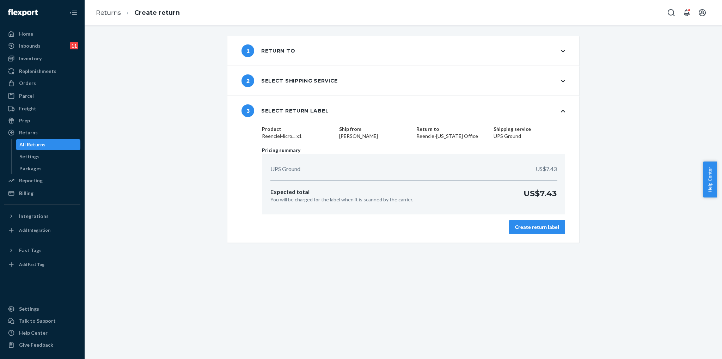 Image resolution: width=722 pixels, height=359 pixels. Describe the element at coordinates (42, 71) in the screenshot. I see `a: Replenishments` at that location.